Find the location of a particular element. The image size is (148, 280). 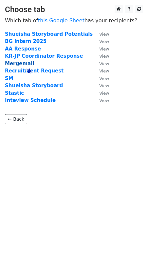

a: Shueisha Storyboard Potentials is located at coordinates (49, 34).